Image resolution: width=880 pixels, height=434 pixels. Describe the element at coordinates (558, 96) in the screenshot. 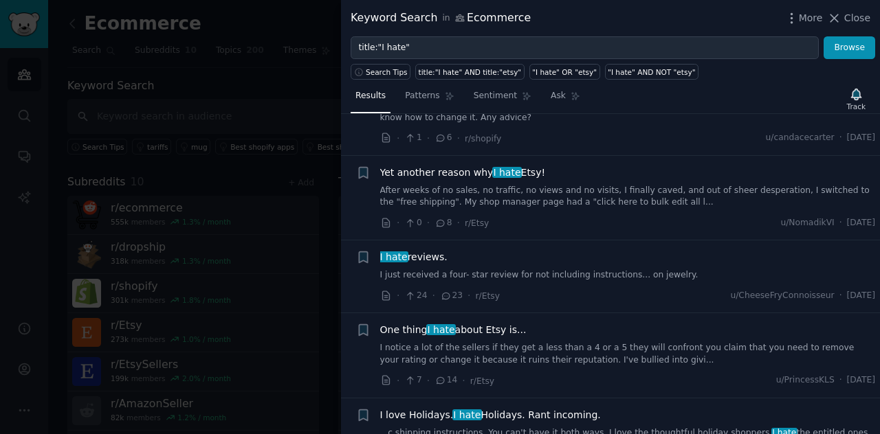

I see `span: Ask` at that location.